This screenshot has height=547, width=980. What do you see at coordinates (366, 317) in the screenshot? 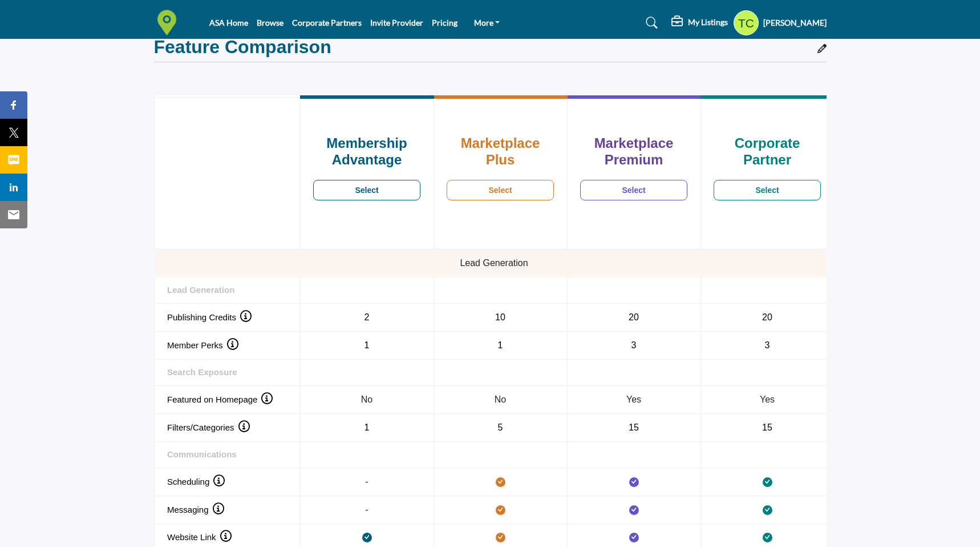
I see `span: 2` at bounding box center [366, 317].